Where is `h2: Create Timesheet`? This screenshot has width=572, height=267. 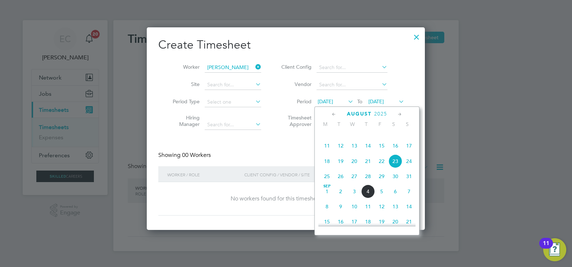 h2: Create Timesheet is located at coordinates (286, 45).